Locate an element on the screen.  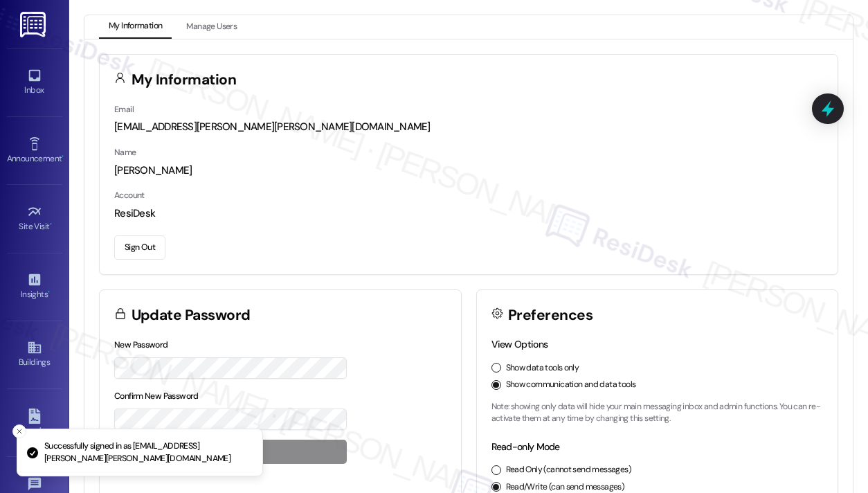
a: Leads is located at coordinates (35, 423).